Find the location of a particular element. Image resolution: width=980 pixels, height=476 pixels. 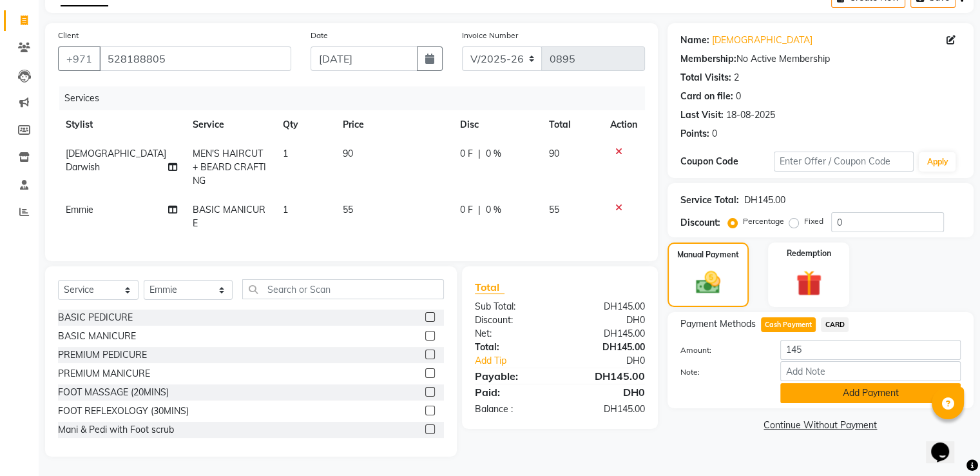

span: Cash Payment is located at coordinates (789, 324).